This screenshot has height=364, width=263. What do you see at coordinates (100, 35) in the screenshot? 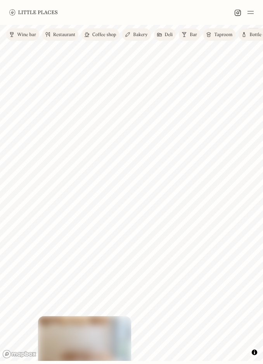
I see `a: Coffee shop` at bounding box center [100, 35].